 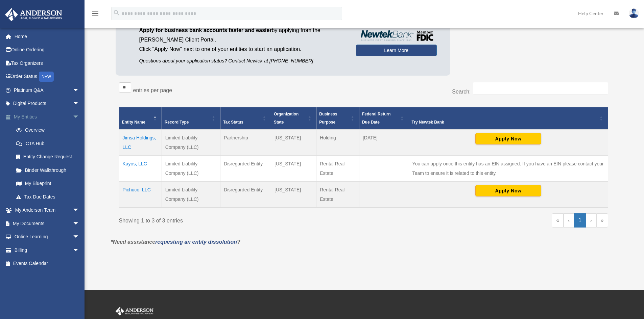 I want to click on a: My Anderson Teamarrow_drop_down, so click(x=47, y=210).